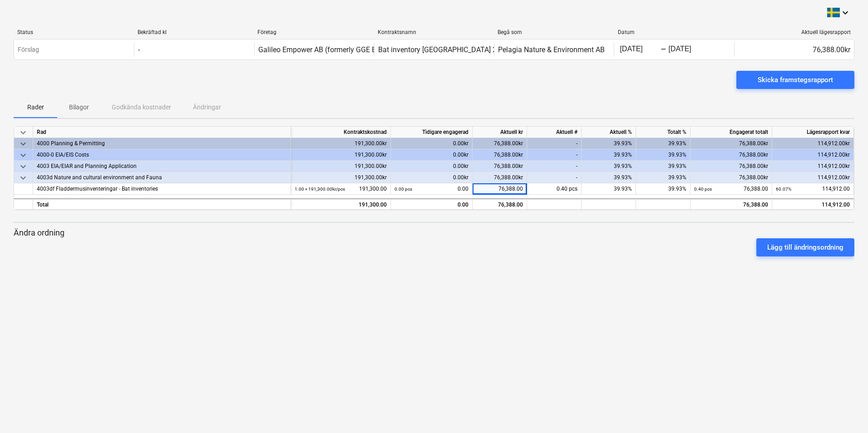  Describe the element at coordinates (731, 132) in the screenshot. I see `div: Engagerat totalt` at that location.